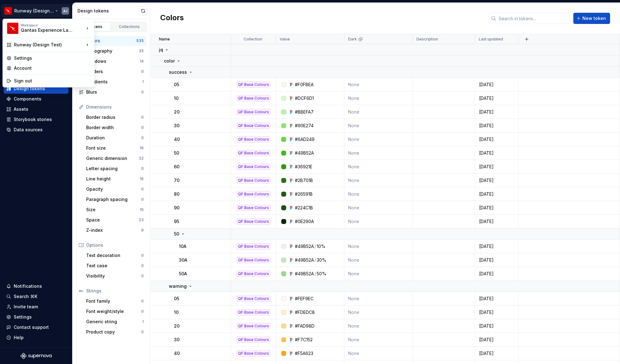 This screenshot has height=364, width=620. Describe the element at coordinates (52, 68) in the screenshot. I see `div: Account` at that location.